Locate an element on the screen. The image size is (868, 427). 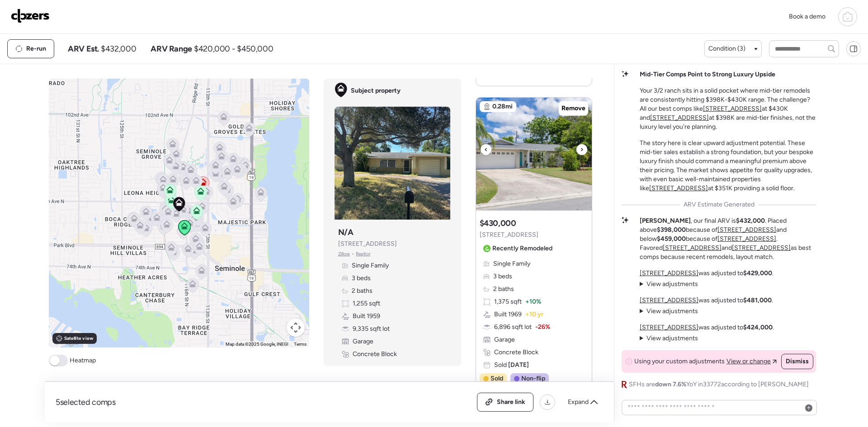
span: Zillow is located at coordinates (344, 254).